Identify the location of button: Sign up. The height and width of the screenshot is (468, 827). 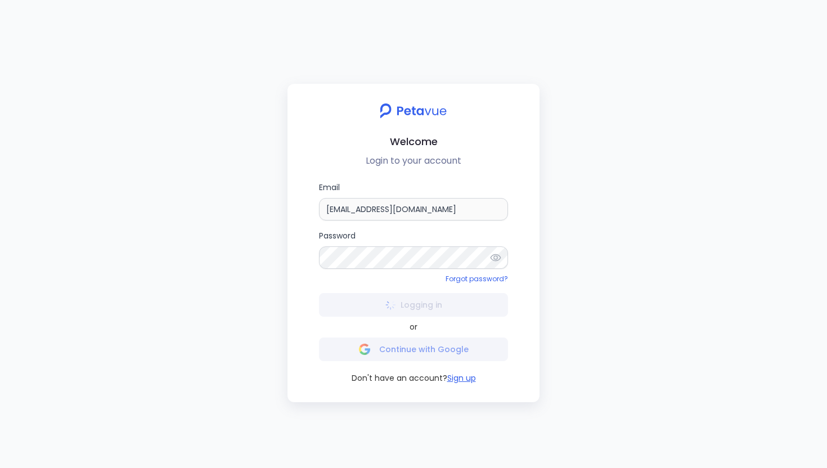
(461, 378).